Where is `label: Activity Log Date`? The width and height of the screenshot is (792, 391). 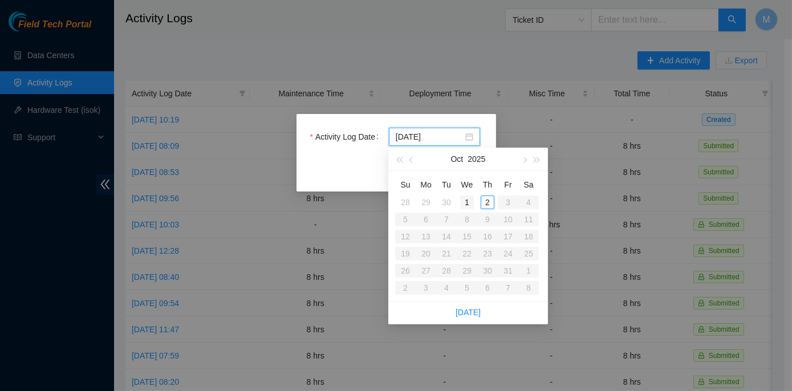 label: Activity Log Date is located at coordinates (347, 137).